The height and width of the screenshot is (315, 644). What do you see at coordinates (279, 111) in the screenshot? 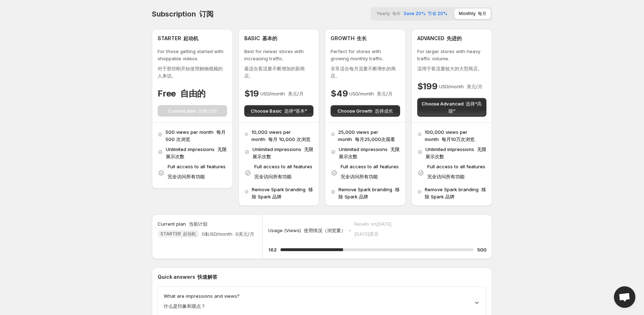
I see `span: Choose Basic` at bounding box center [279, 111].